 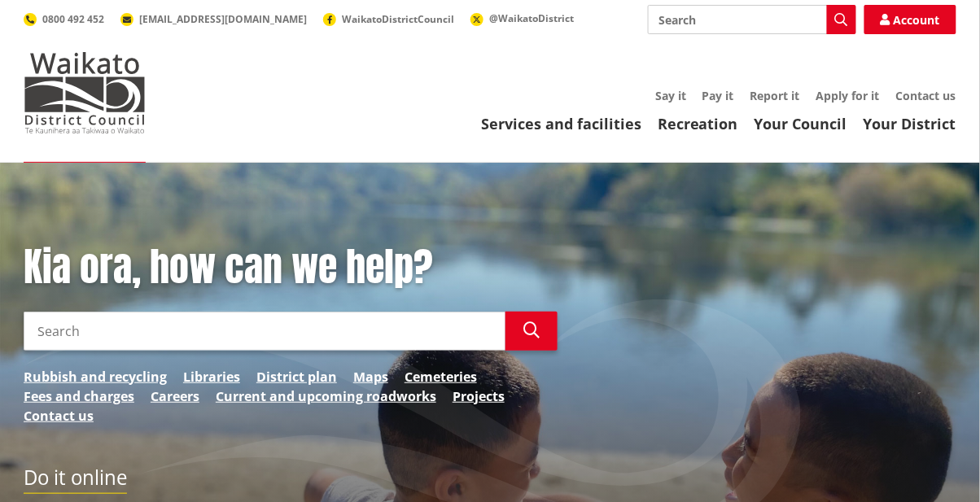 What do you see at coordinates (175, 396) in the screenshot?
I see `a: Careers` at bounding box center [175, 396].